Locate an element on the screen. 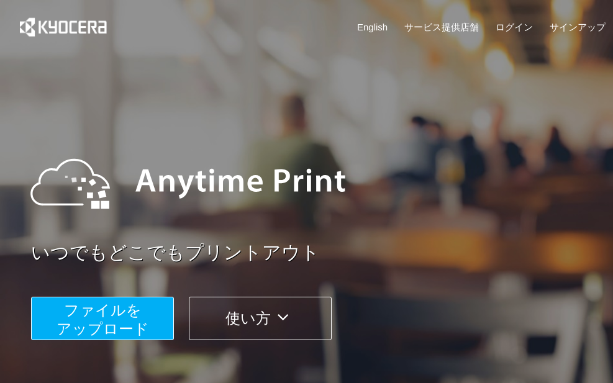  a: サービス提供店舗 is located at coordinates (441, 27).